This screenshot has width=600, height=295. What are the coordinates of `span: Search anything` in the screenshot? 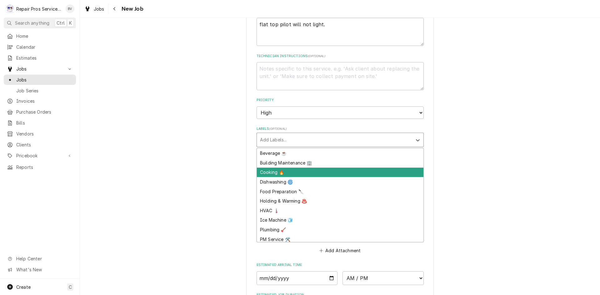 It's located at (32, 23).